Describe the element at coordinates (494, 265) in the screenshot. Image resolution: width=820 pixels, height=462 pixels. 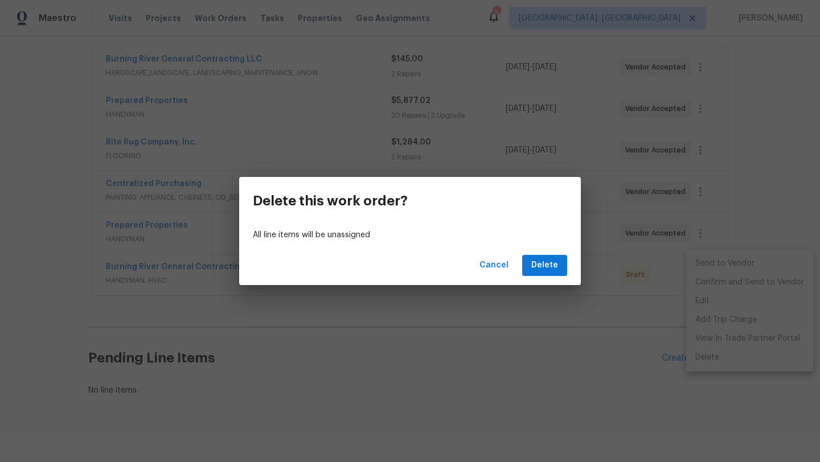
I see `span: Cancel` at that location.